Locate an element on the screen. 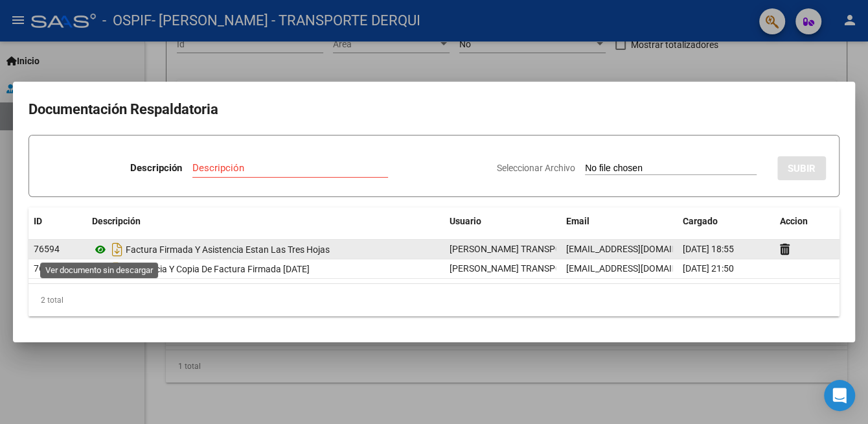 The height and width of the screenshot is (424, 868). span: Usuario is located at coordinates (465, 221).